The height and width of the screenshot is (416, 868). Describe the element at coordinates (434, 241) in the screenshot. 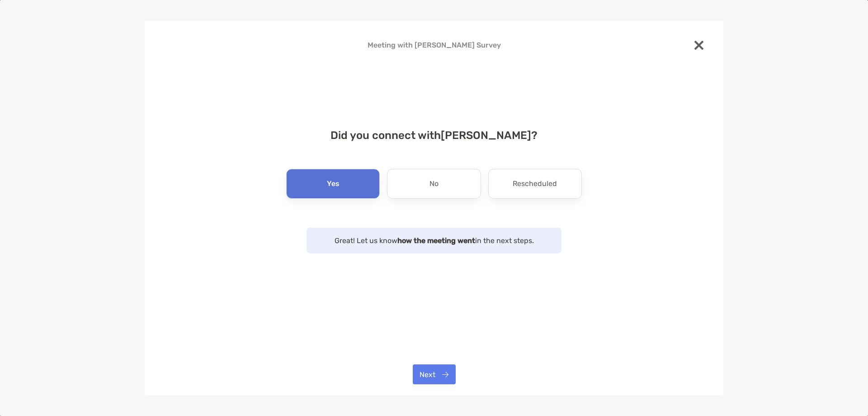

I see `p: Great! Let us know in the next steps.` at that location.